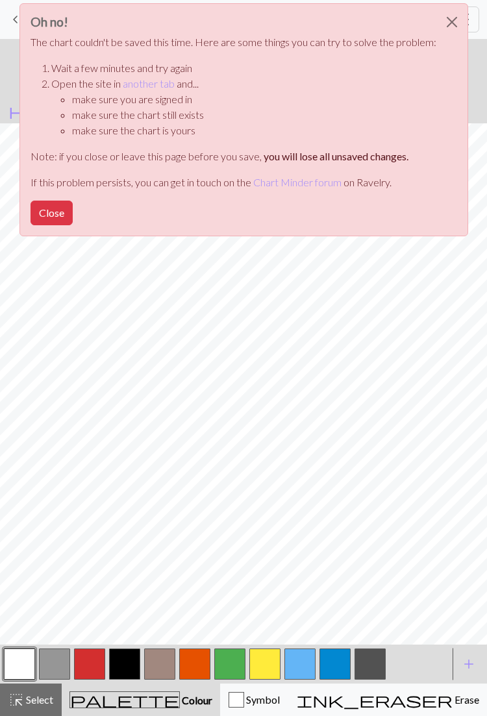 The image size is (487, 716). What do you see at coordinates (149, 83) in the screenshot?
I see `a: another tab` at bounding box center [149, 83].